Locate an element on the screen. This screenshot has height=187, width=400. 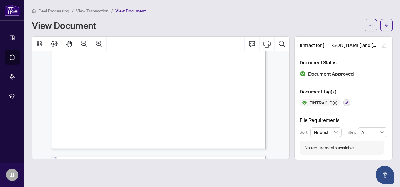
h4: Document Tag(s) is located at coordinates (343, 92).